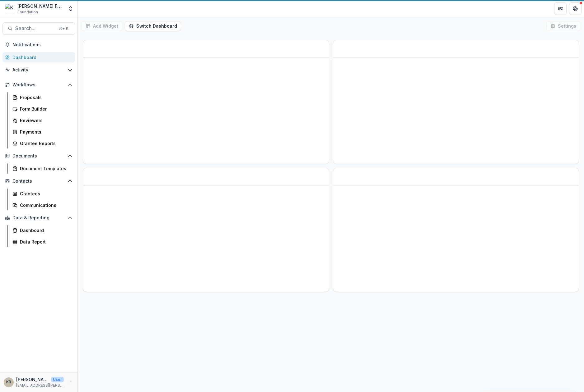 The height and width of the screenshot is (392, 584). What do you see at coordinates (45, 241) in the screenshot?
I see `div: Data Report` at bounding box center [45, 241].